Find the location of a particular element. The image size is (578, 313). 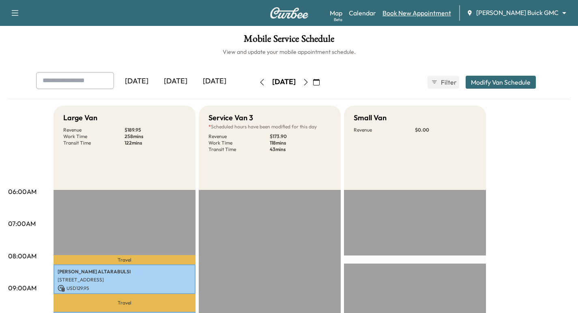

h5: Large Van is located at coordinates (80, 118).